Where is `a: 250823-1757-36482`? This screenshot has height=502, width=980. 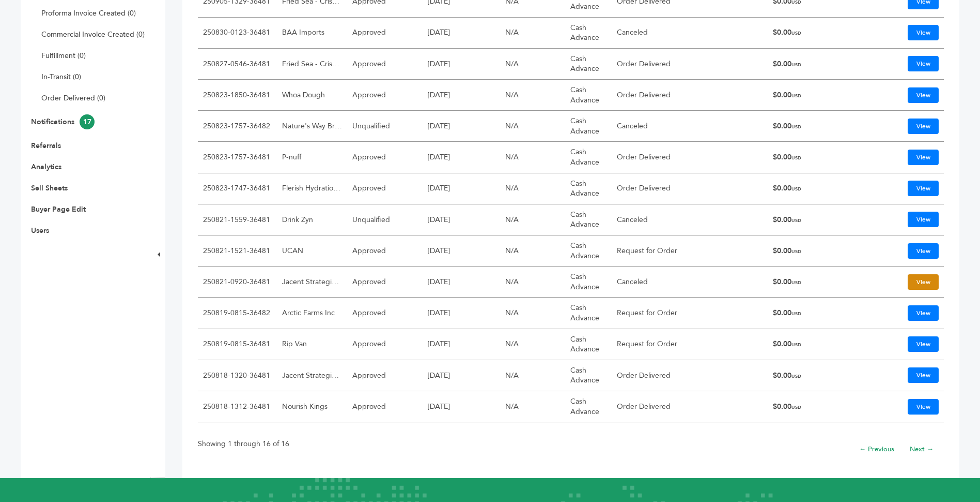
a: 250823-1757-36482 is located at coordinates (237, 126).